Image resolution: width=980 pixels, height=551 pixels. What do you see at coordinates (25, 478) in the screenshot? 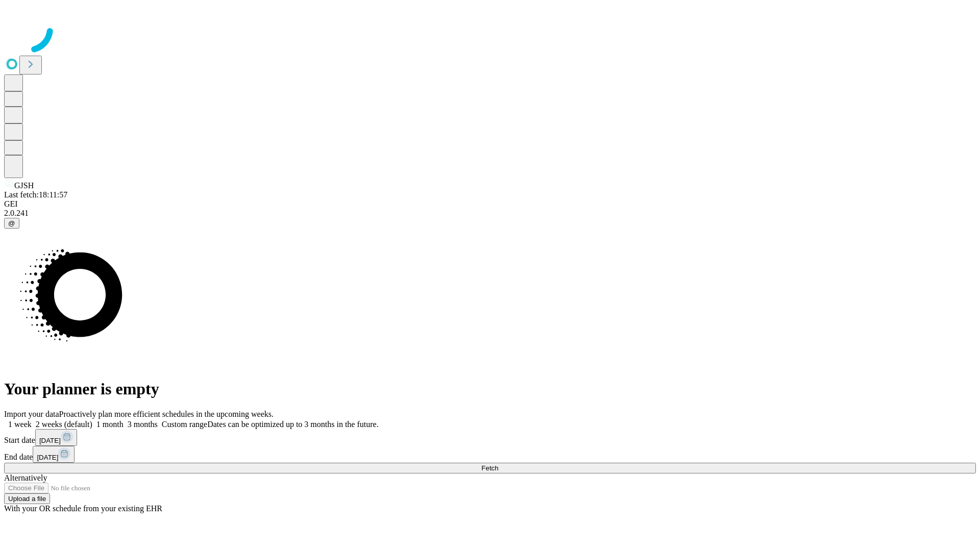
I see `span: Alternatively` at bounding box center [25, 478].